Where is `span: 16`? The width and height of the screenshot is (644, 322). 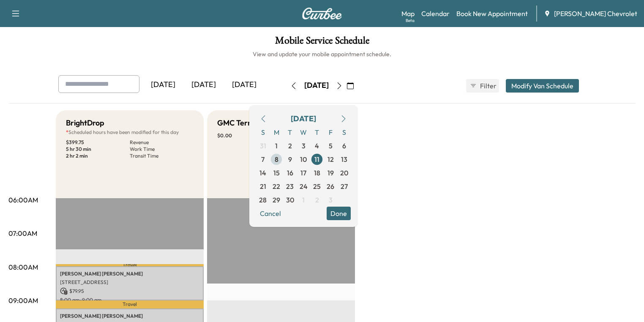
span: 16 is located at coordinates (290, 173).